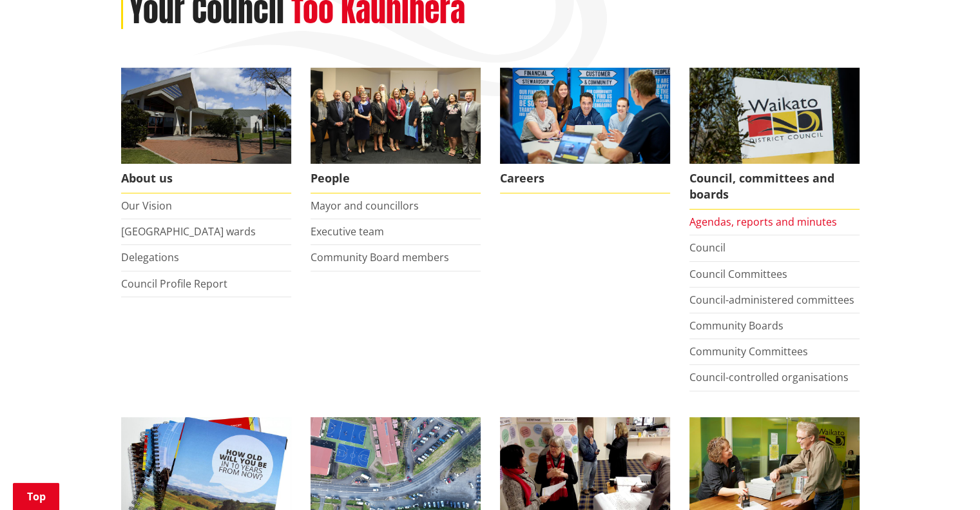 The image size is (980, 510). Describe the element at coordinates (762, 221) in the screenshot. I see `a: Agendas, reports and minutes` at that location.